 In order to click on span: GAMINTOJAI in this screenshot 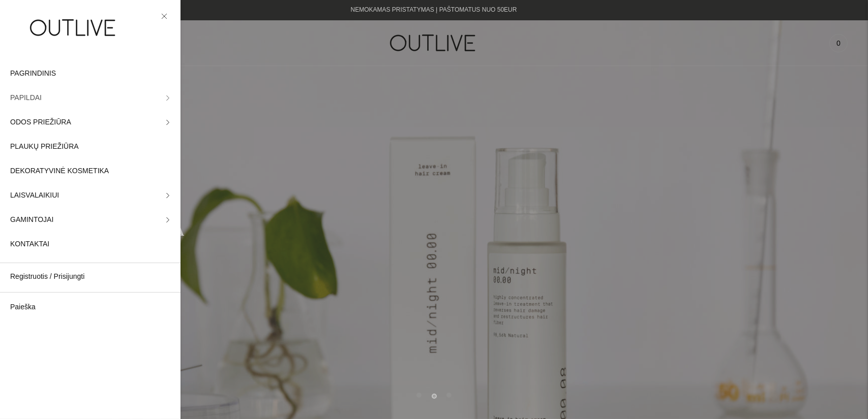, I will do `click(31, 220)`.